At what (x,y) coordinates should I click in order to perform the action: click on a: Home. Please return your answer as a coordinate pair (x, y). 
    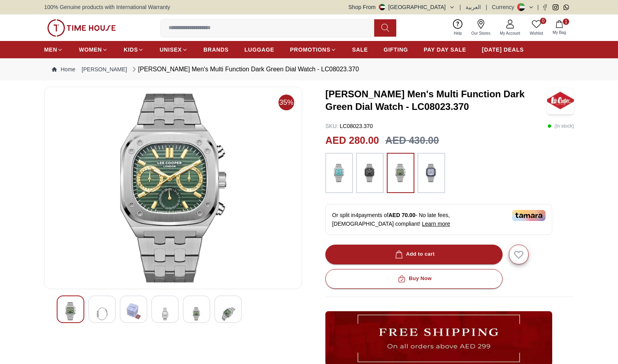
    Looking at the image, I should click on (63, 69).